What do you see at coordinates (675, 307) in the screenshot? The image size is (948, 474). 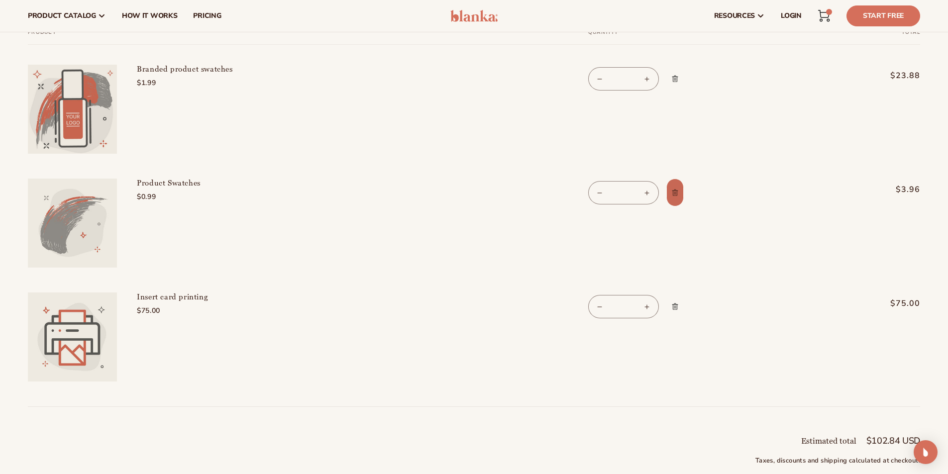 I see `a: Remove Insert card printing` at bounding box center [675, 307].